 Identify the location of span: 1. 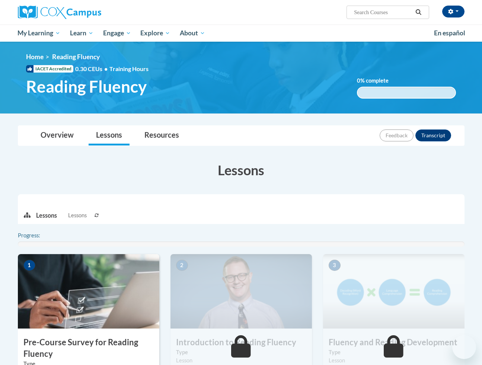
(29, 265).